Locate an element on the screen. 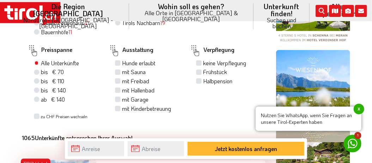 The height and width of the screenshot is (163, 372). span: ab € 140 is located at coordinates (53, 99).